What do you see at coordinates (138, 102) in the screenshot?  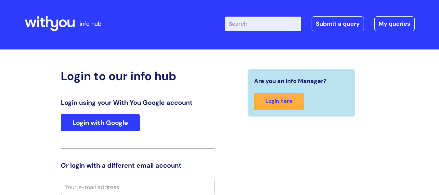 I see `h3: Login using your With You Google account` at bounding box center [138, 102].